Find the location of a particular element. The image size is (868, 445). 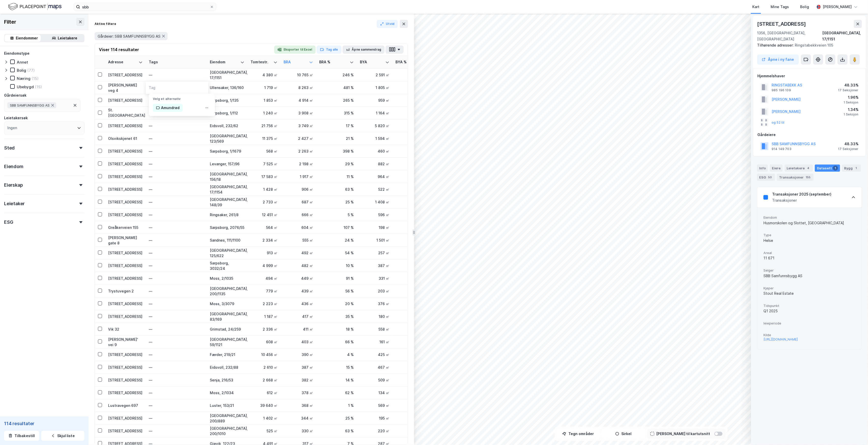

div: 64 % is located at coordinates (413, 240).